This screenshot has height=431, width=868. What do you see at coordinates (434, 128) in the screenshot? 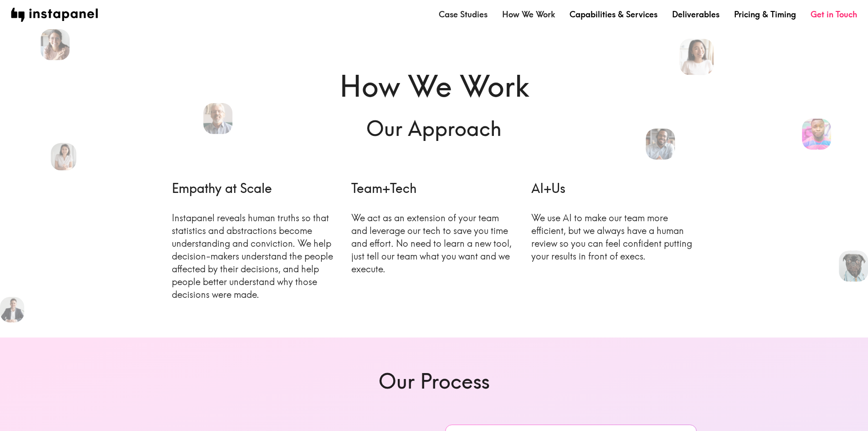
I see `h6: Our Approach` at bounding box center [434, 128].